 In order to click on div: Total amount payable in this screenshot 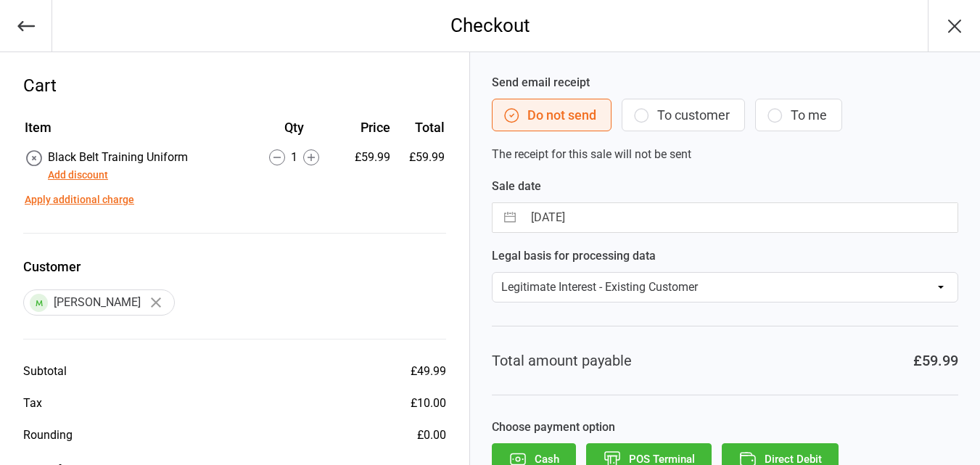, I will do `click(561, 361)`.